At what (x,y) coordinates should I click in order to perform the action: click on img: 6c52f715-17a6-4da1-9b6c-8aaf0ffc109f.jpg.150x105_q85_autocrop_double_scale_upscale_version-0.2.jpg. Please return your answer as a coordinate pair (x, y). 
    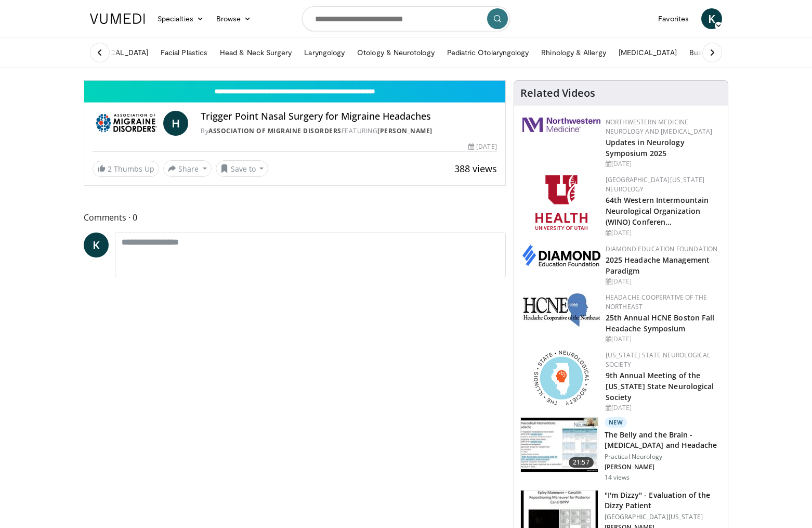
    Looking at the image, I should click on (561, 310).